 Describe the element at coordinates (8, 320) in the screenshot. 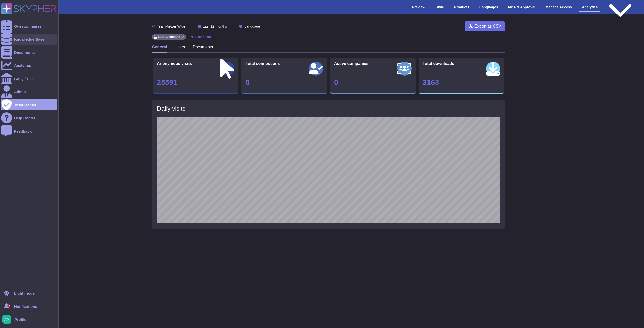

I see `button: user` at that location.